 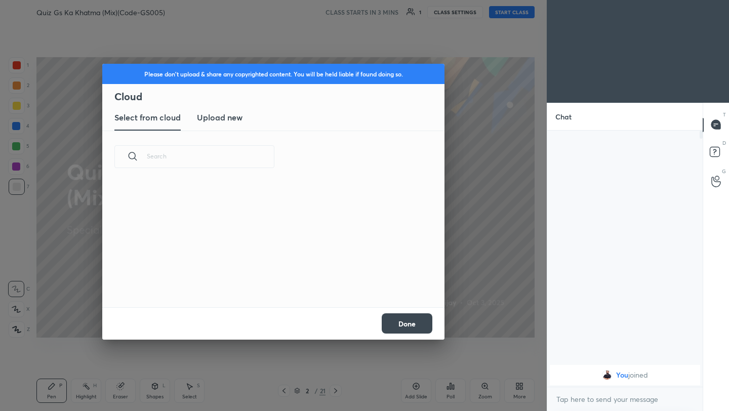 What do you see at coordinates (607, 375) in the screenshot?
I see `img: 2e1776e2a17a458f8f2ae63657c11f57.jpg` at bounding box center [607, 375].